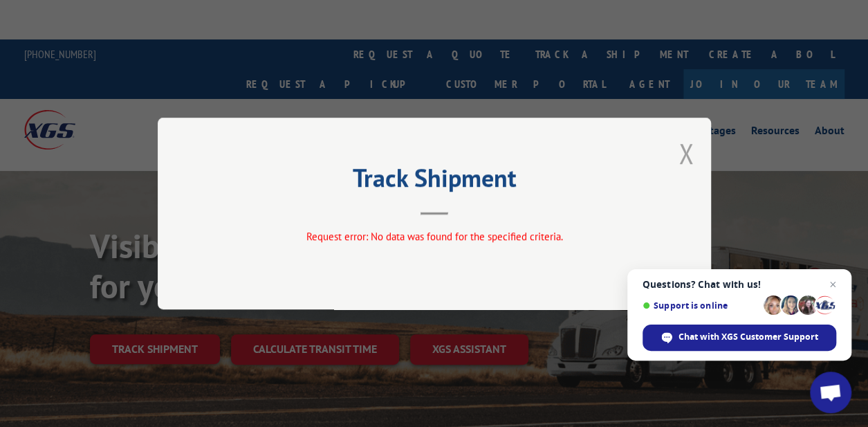 The image size is (868, 427). I want to click on button: Close modal, so click(686, 153).